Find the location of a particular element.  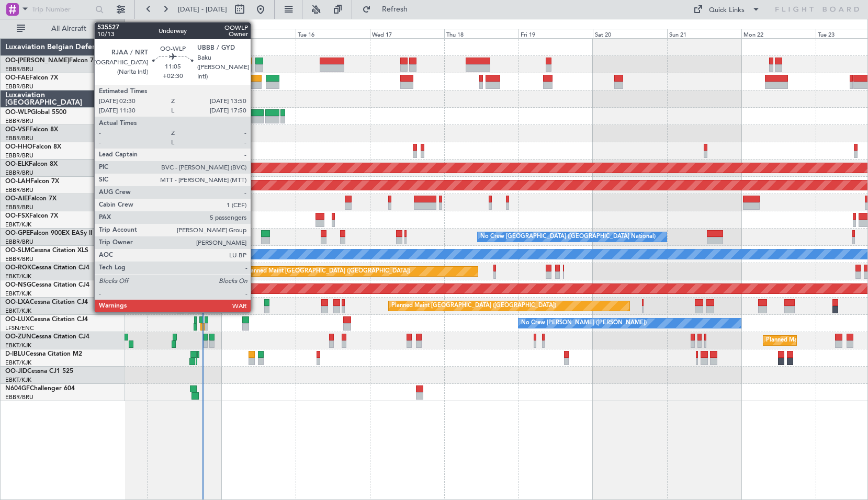

a: LFSN/ENC is located at coordinates (19, 328).